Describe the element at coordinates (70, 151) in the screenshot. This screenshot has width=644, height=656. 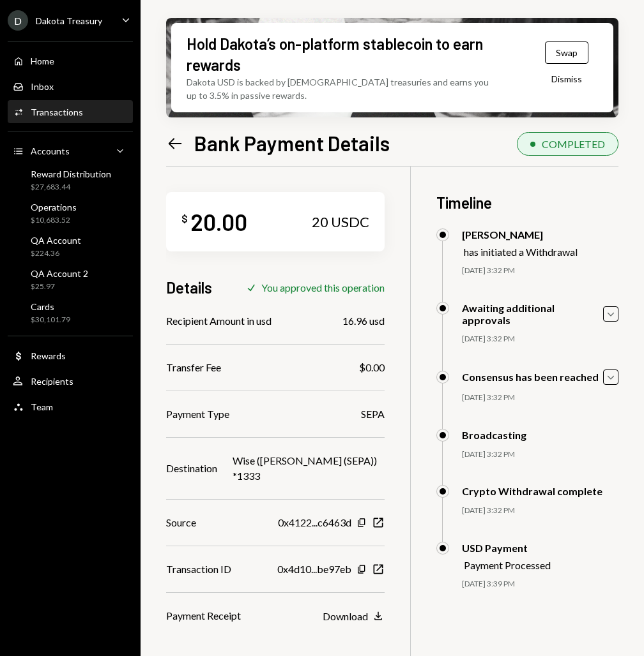
I see `a: Accounts` at that location.